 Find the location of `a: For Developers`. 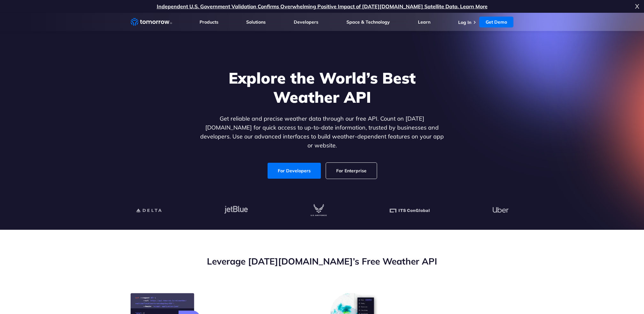

a: For Developers is located at coordinates (294, 171).